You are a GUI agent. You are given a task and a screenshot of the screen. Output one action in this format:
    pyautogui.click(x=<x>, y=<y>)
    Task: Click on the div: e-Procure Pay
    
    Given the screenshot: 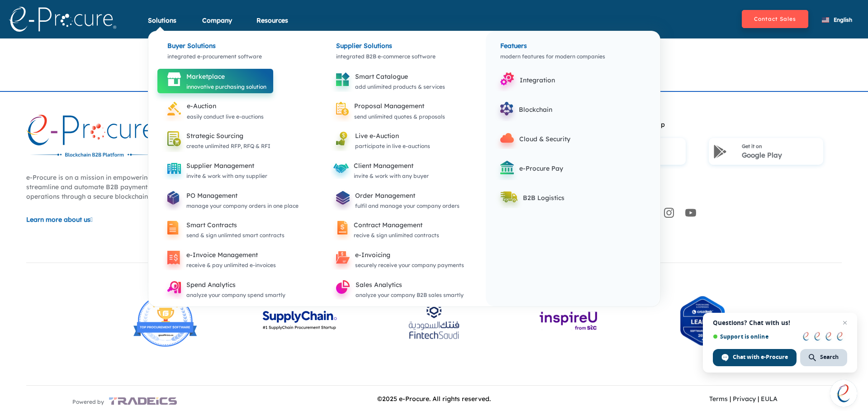 What is the action you would take?
    pyautogui.click(x=569, y=169)
    